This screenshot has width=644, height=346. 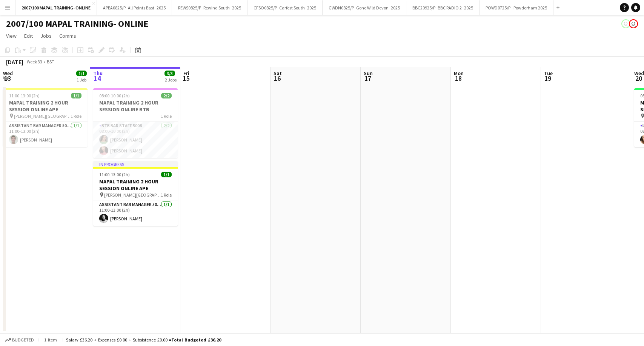 What do you see at coordinates (23, 340) in the screenshot?
I see `span: Budgeted` at bounding box center [23, 340].